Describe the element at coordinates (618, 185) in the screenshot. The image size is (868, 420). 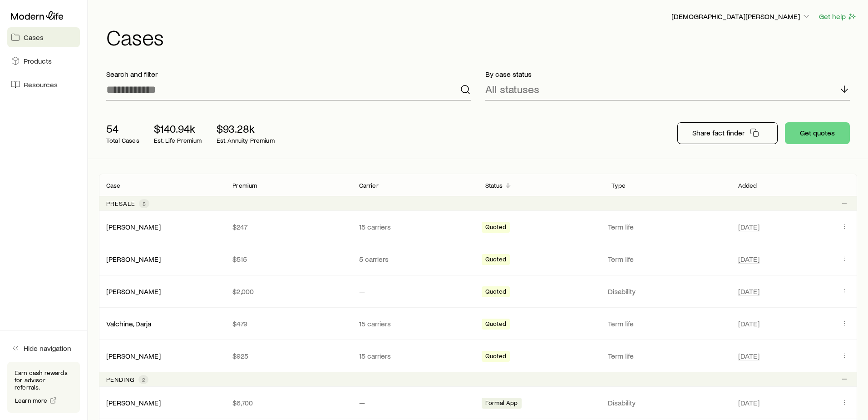
I see `p: Type` at that location.